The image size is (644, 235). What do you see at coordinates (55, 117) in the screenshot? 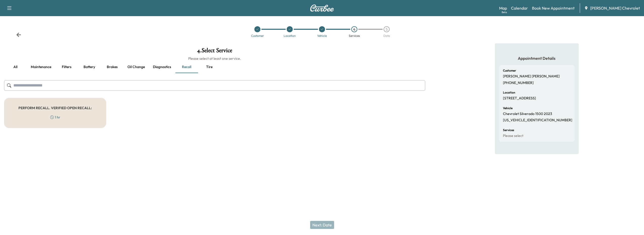
I see `div: 1 hr` at bounding box center [55, 117].